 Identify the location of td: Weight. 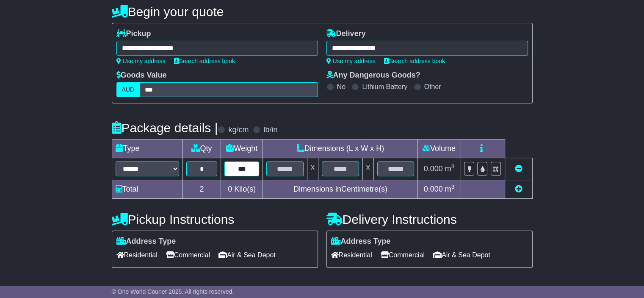
(242, 148).